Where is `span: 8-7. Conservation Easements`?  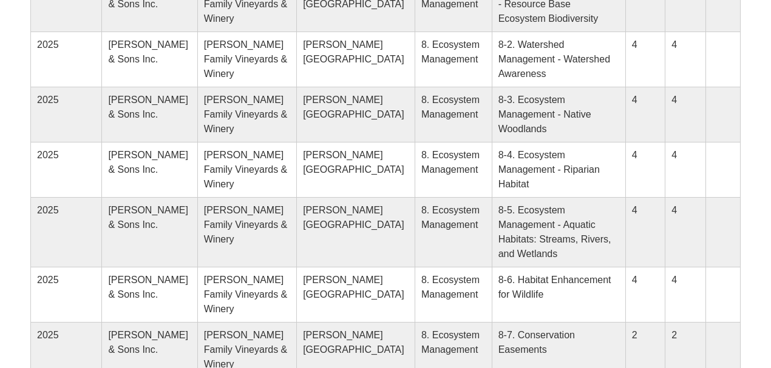
span: 8-7. Conservation Easements is located at coordinates (537, 342).